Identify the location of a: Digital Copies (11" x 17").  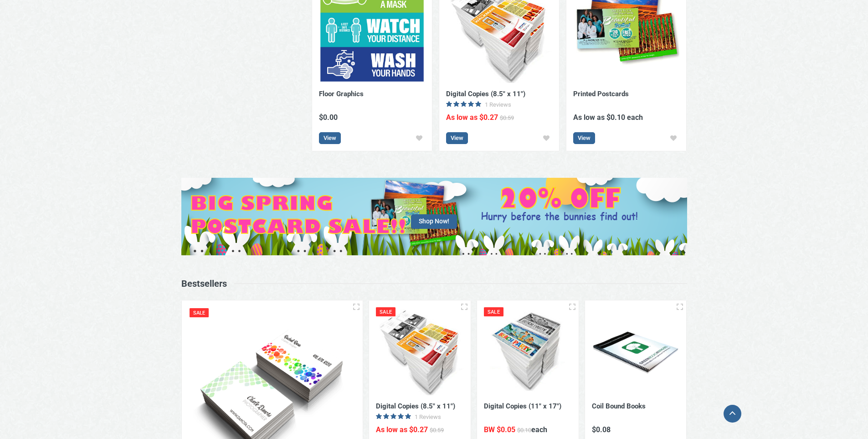
(523, 406).